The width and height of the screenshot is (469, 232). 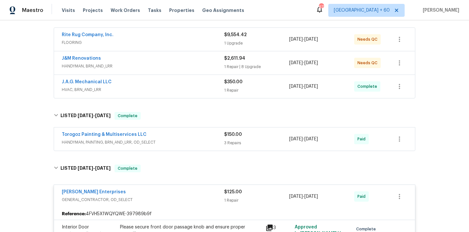 What do you see at coordinates (155, 10) in the screenshot?
I see `span: Tasks` at bounding box center [155, 10].